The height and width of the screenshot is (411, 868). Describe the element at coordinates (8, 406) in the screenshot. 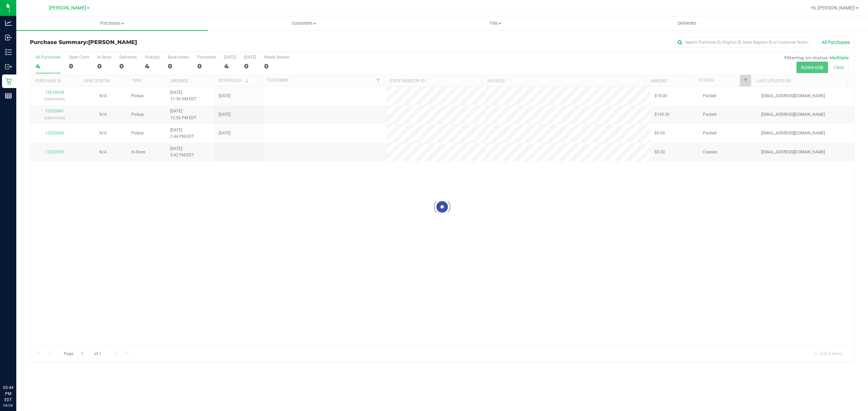

I see `p: 09/28` at that location.